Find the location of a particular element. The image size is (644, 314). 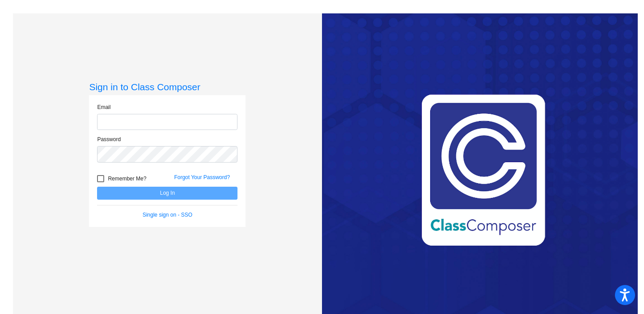

h3: Sign in to Class Composer is located at coordinates (167, 87).